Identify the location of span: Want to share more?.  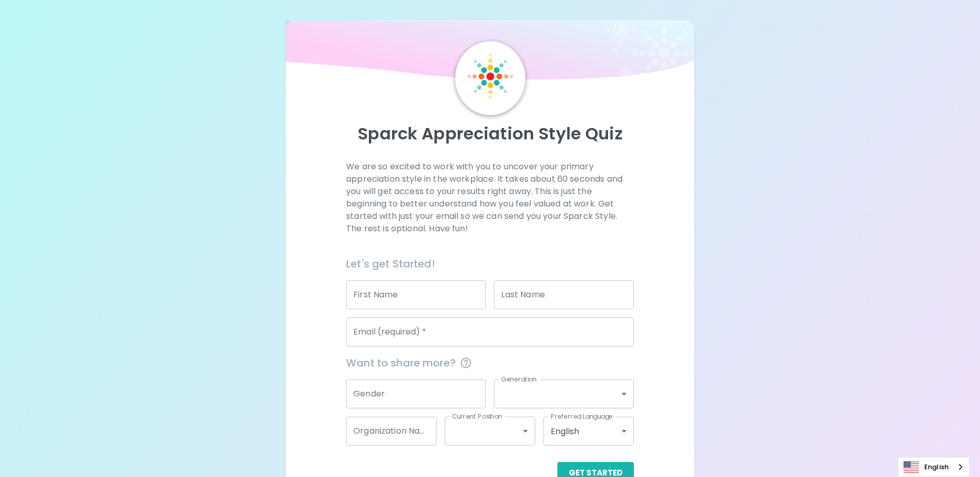
(489, 363).